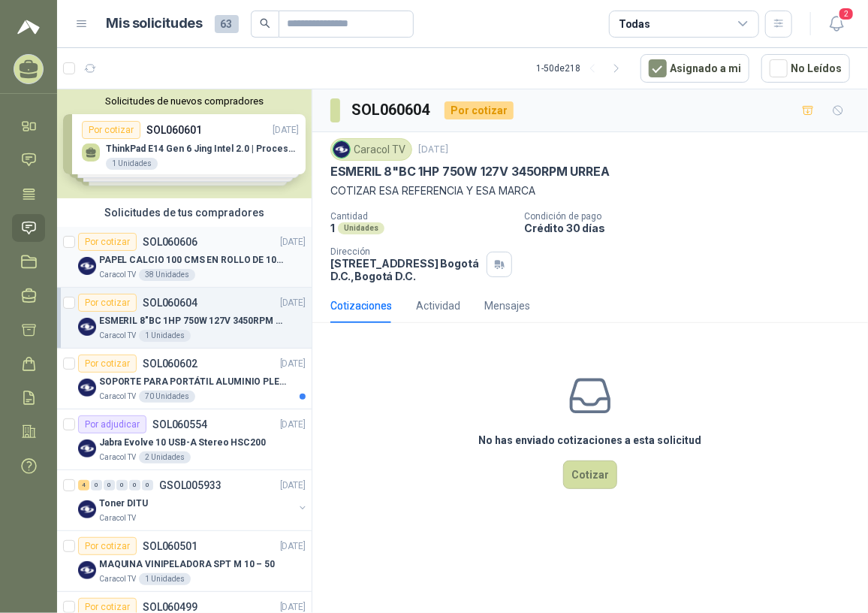 This screenshot has width=868, height=613. What do you see at coordinates (123, 504) in the screenshot?
I see `p: Toner DITU` at bounding box center [123, 504].